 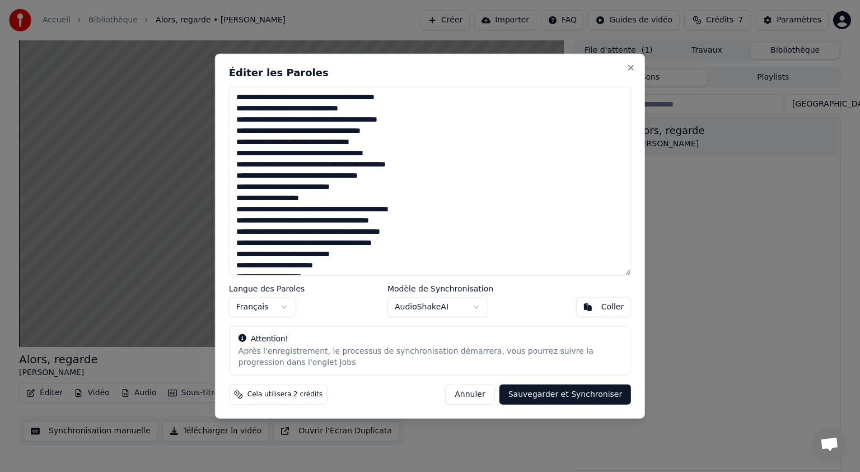 I want to click on div: Coller, so click(x=613, y=306).